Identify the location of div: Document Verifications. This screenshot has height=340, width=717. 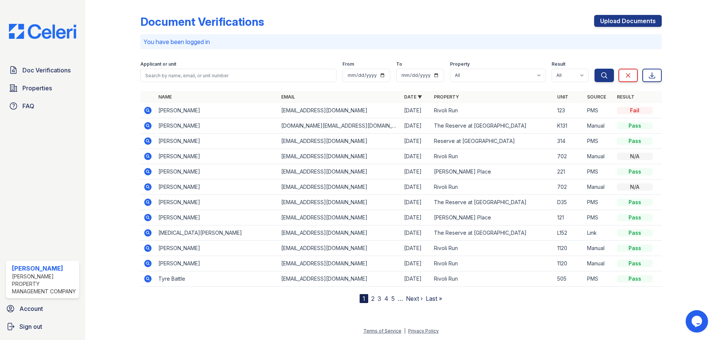
(202, 22).